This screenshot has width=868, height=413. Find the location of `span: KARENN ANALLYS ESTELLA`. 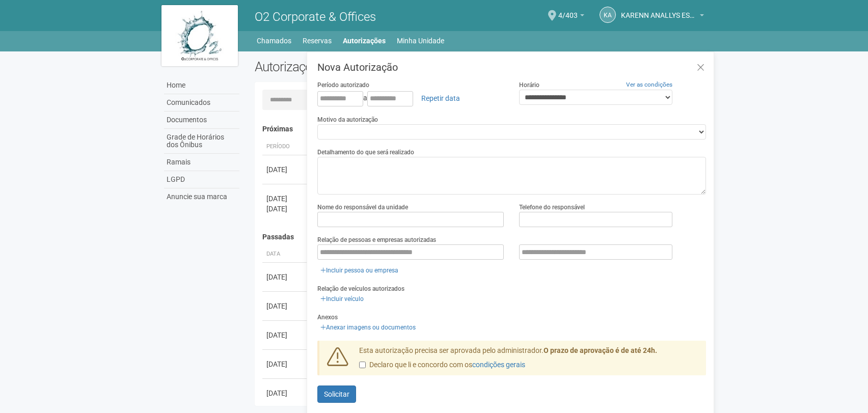

span: KARENN ANALLYS ESTELLA is located at coordinates (659, 10).